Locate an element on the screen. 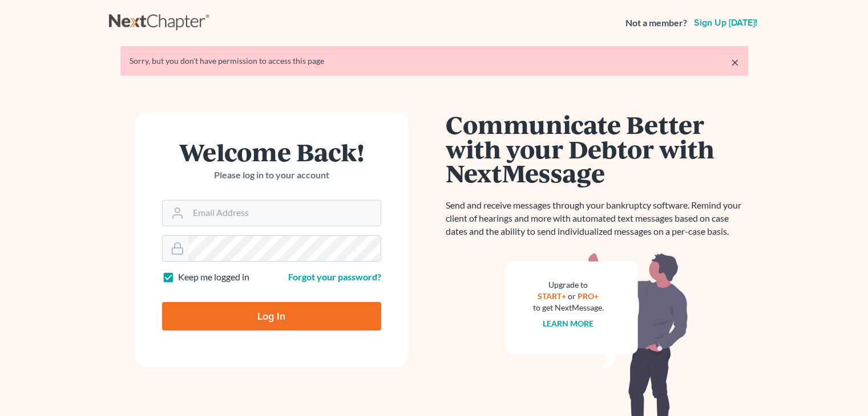  p: Please log in to your account is located at coordinates (272, 175).